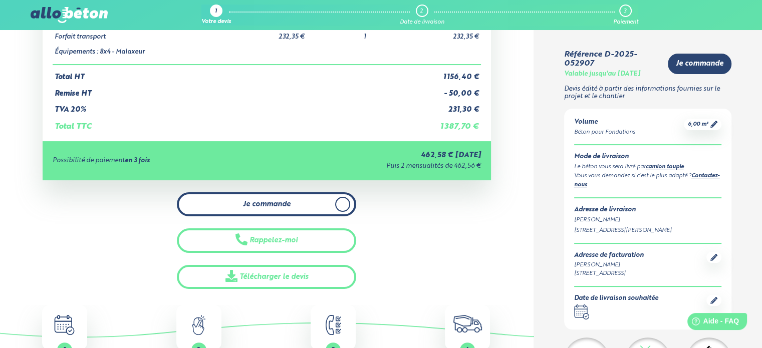  I want to click on div: Le béton vous sera livré par, so click(648, 167).